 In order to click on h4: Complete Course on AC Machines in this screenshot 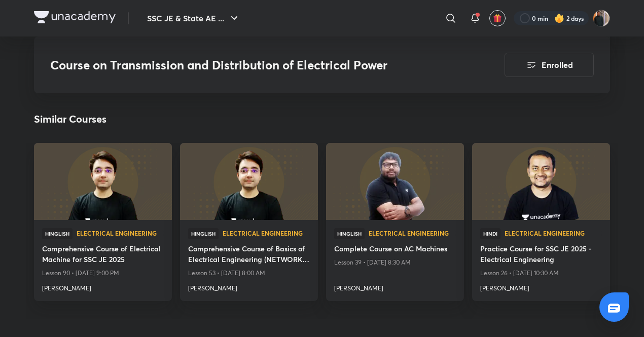, I will do `click(395, 250)`.